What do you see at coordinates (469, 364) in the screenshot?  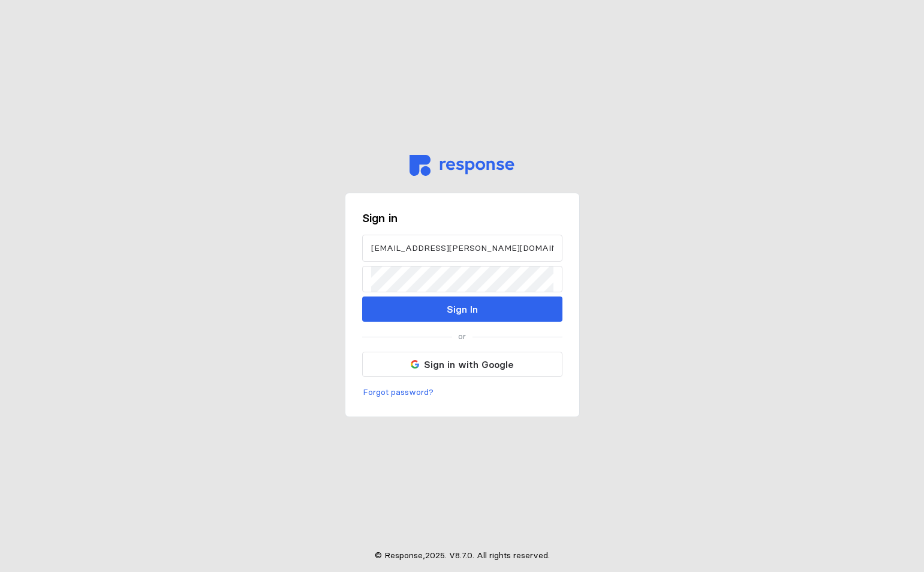 I see `p: Sign in with Google` at bounding box center [469, 364].